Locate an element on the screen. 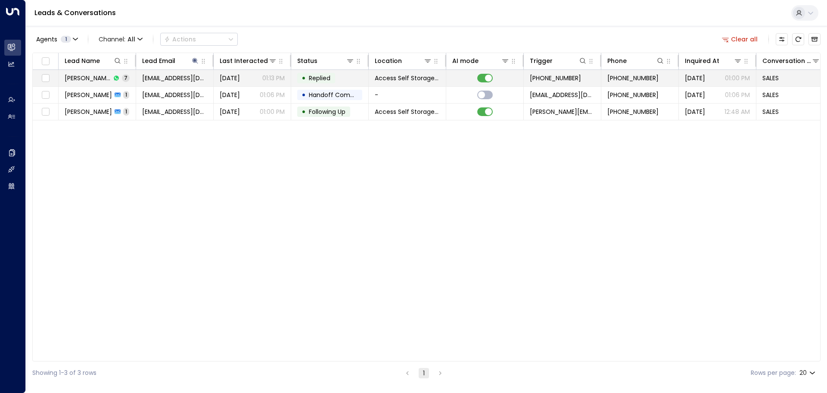 The width and height of the screenshot is (827, 393). span: Refresh is located at coordinates (799, 39).